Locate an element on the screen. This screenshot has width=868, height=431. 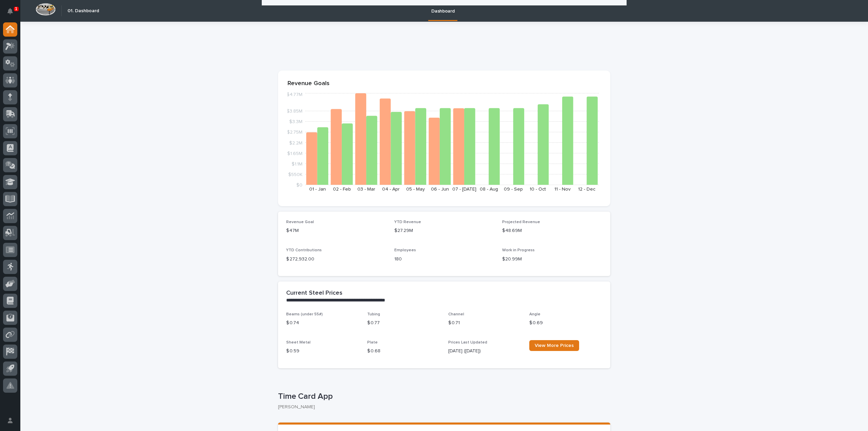
text: 06 - Jun is located at coordinates (440, 189).